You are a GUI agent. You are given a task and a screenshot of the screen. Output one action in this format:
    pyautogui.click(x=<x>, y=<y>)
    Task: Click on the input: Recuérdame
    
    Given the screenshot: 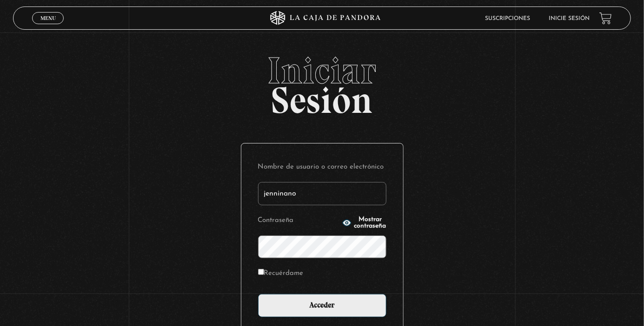 What is the action you would take?
    pyautogui.click(x=261, y=272)
    